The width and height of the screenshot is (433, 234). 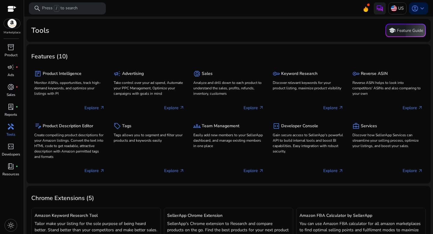 I want to click on h5: Tags, so click(x=127, y=126).